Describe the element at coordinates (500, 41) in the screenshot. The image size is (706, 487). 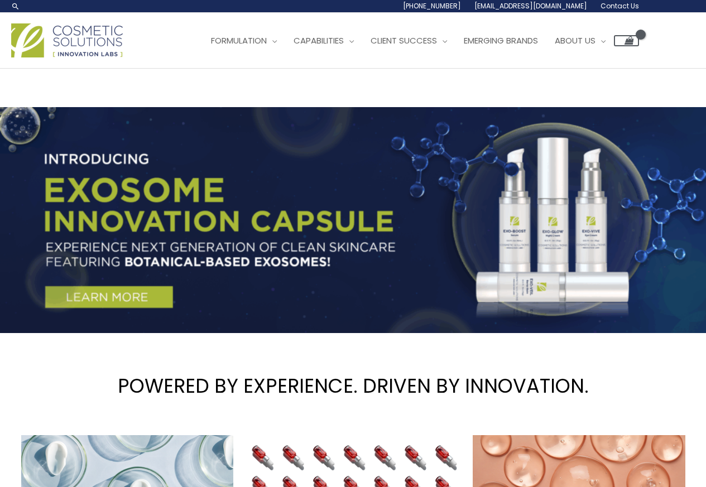
I see `a: Emerging Brands` at that location.